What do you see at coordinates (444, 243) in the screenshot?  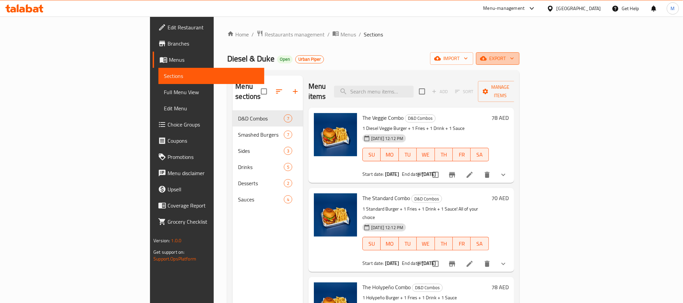 I see `span: TH` at bounding box center [444, 243].